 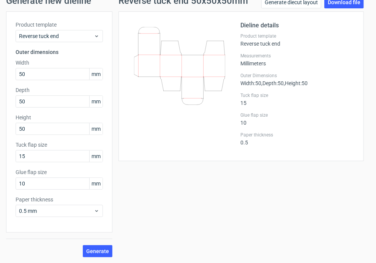 What do you see at coordinates (59, 63) in the screenshot?
I see `label: Width` at bounding box center [59, 63].